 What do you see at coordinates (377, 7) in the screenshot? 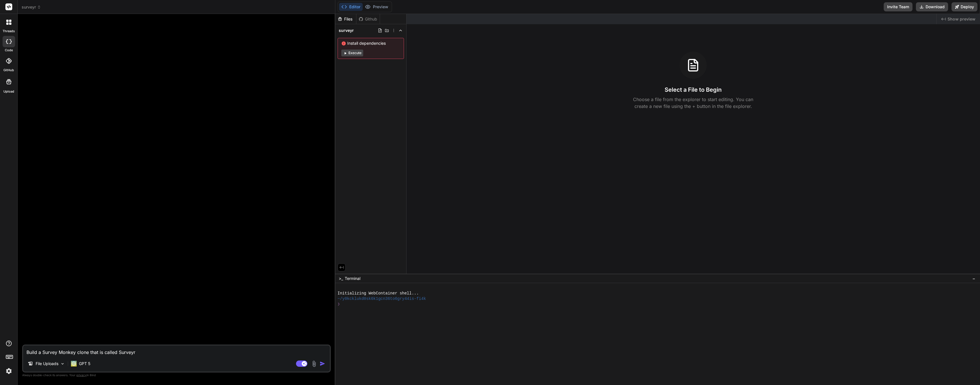
I see `button: Preview` at bounding box center [377, 7].